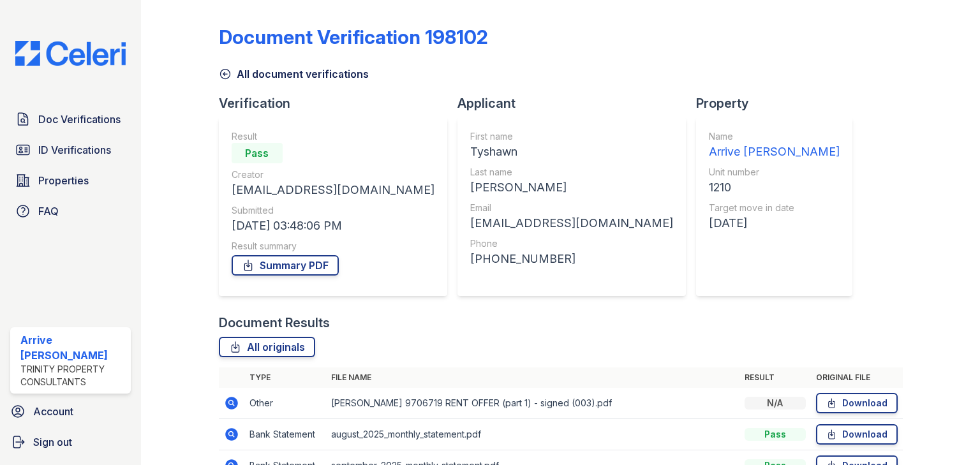  What do you see at coordinates (75, 150) in the screenshot?
I see `span: ID Verifications` at bounding box center [75, 150].